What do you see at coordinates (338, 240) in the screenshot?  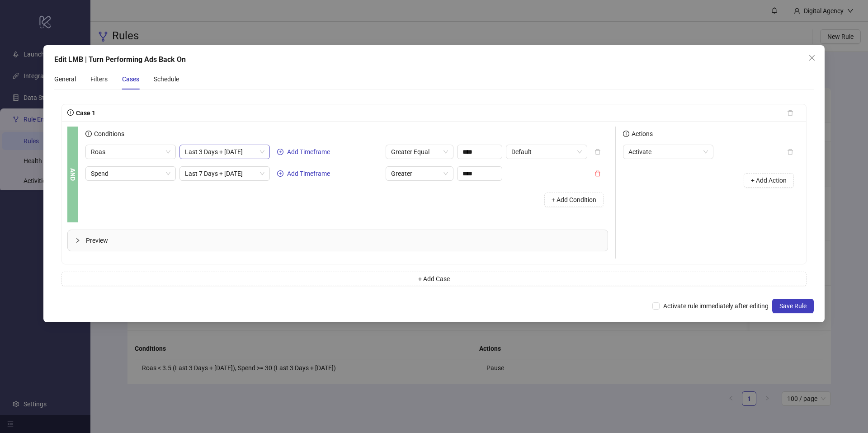 I see `div: Preview` at bounding box center [338, 240].